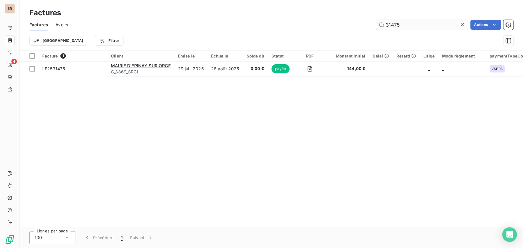  What do you see at coordinates (122, 238) in the screenshot?
I see `button: 1` at bounding box center [122, 238].